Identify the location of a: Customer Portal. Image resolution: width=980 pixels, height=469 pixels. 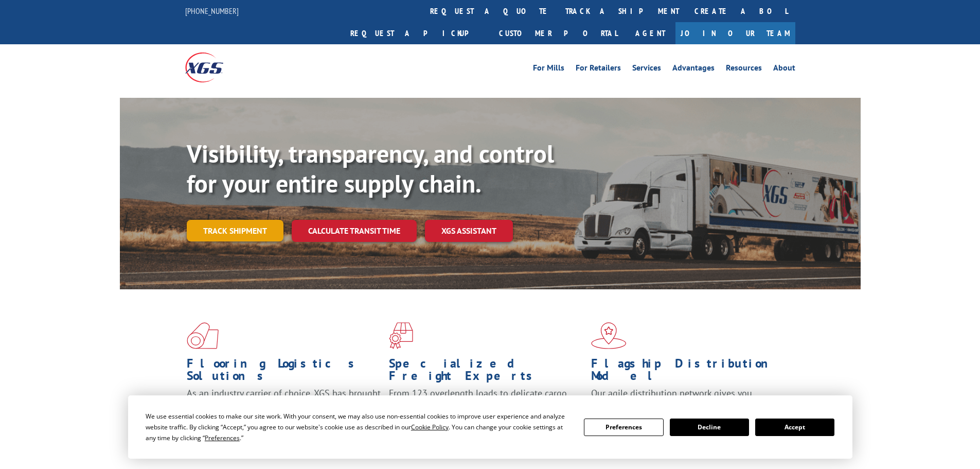
(558, 33).